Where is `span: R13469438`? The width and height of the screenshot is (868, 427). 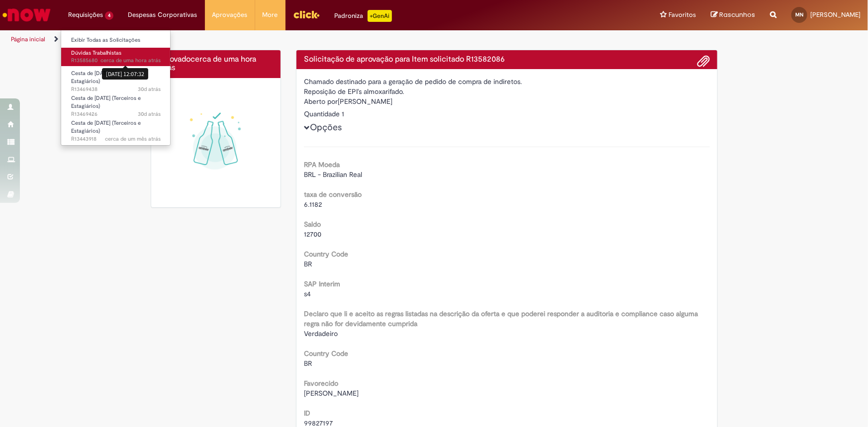
span: R13469438 is located at coordinates (115, 89).